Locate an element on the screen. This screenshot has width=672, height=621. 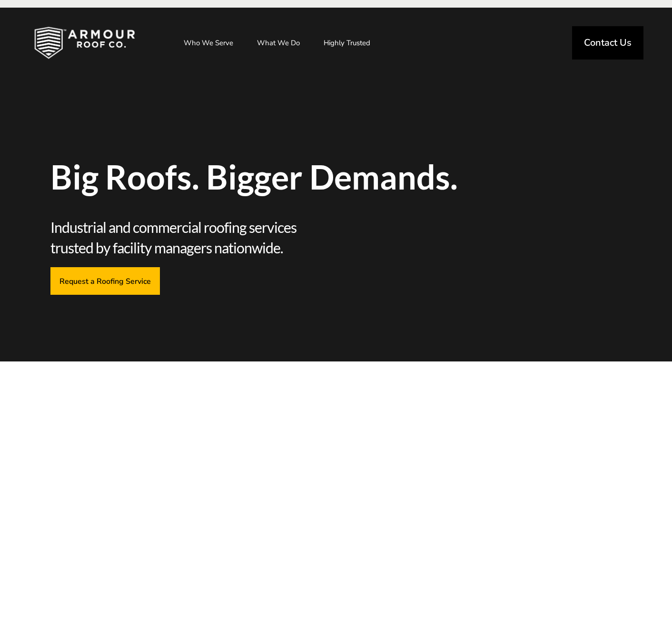
a: Contact Us is located at coordinates (608, 43).